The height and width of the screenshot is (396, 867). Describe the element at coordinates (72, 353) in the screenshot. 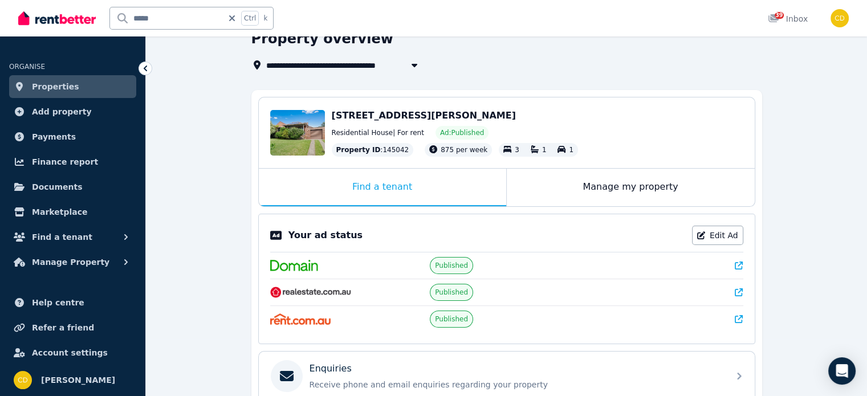

I see `a: Account settings` at that location.